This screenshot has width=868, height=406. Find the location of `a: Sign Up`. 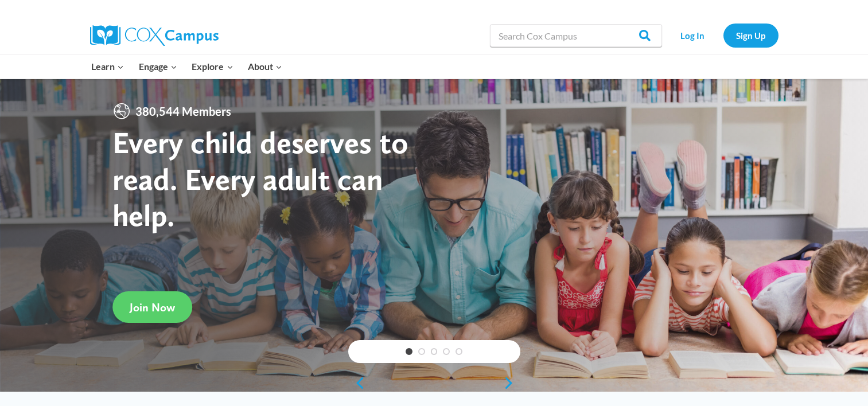

a: Sign Up is located at coordinates (751, 35).